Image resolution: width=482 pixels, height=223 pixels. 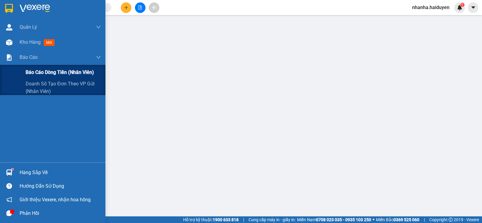 What do you see at coordinates (398, 219) in the screenshot?
I see `span: Miền Bắc` at bounding box center [398, 219].